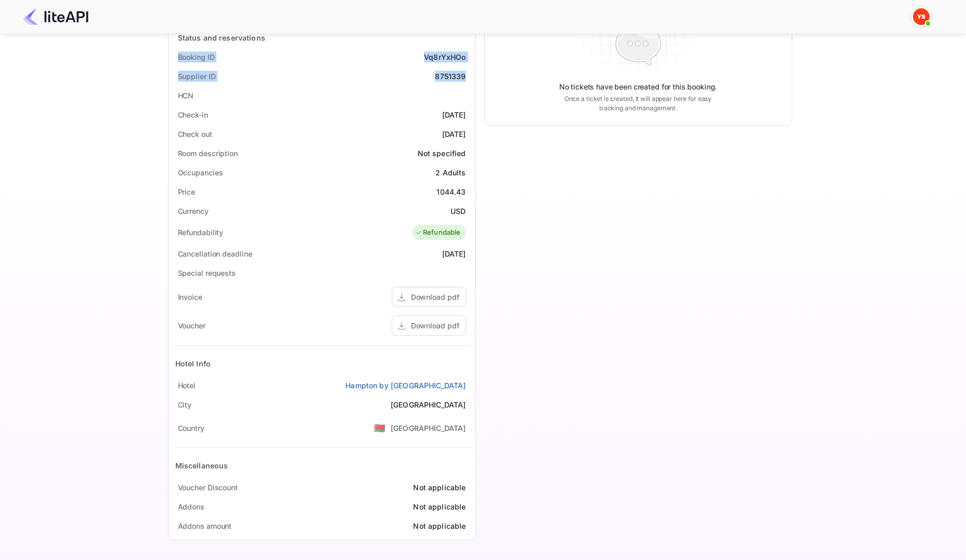  I want to click on div: Hotel, so click(187, 385).